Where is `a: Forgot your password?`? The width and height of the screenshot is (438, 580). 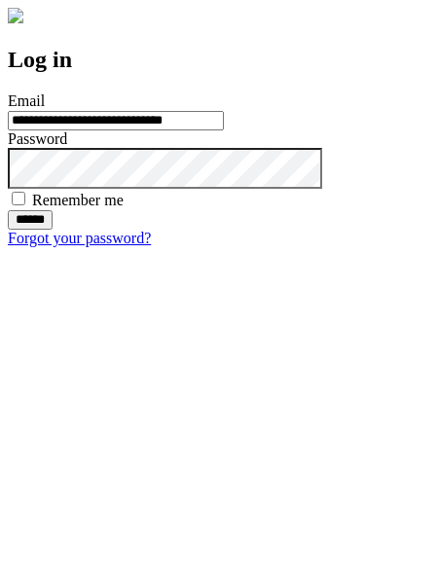 a: Forgot your password? is located at coordinates (79, 238).